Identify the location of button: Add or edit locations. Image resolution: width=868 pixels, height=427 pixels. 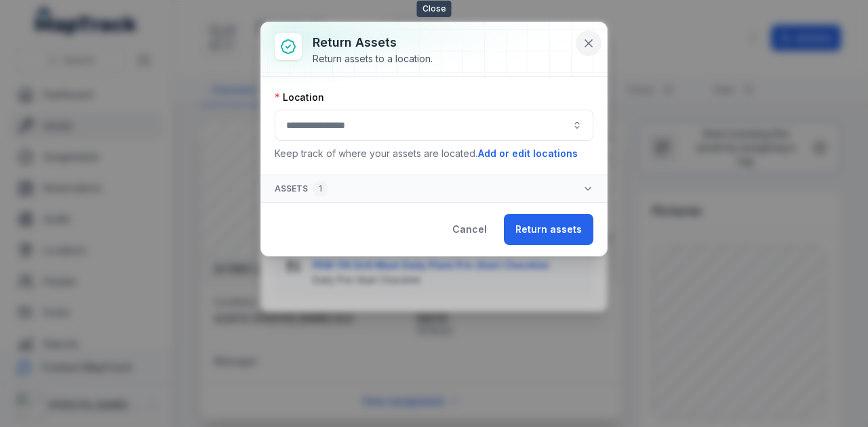
(527, 154).